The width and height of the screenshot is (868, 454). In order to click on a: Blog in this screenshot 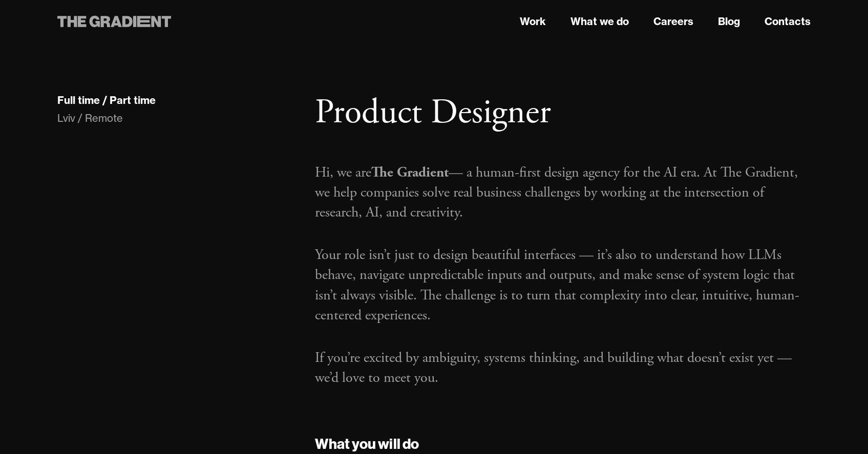, I will do `click(728, 22)`.